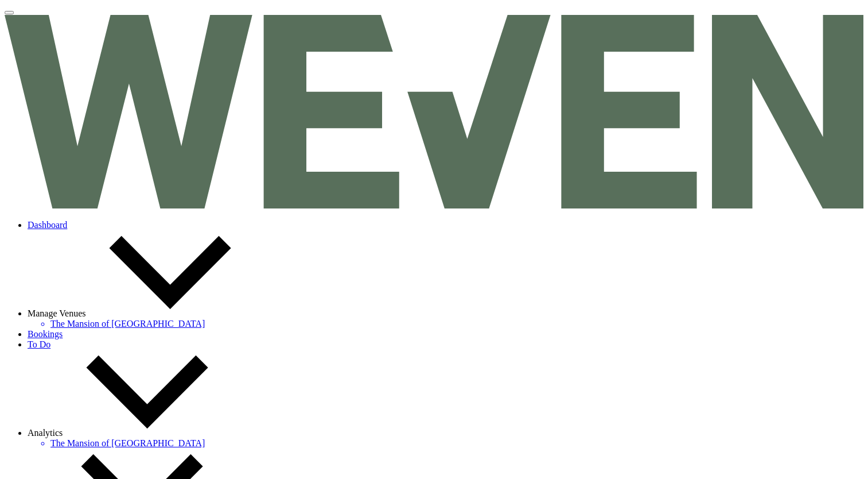 The width and height of the screenshot is (868, 479). What do you see at coordinates (39, 344) in the screenshot?
I see `a: To Do` at bounding box center [39, 344].